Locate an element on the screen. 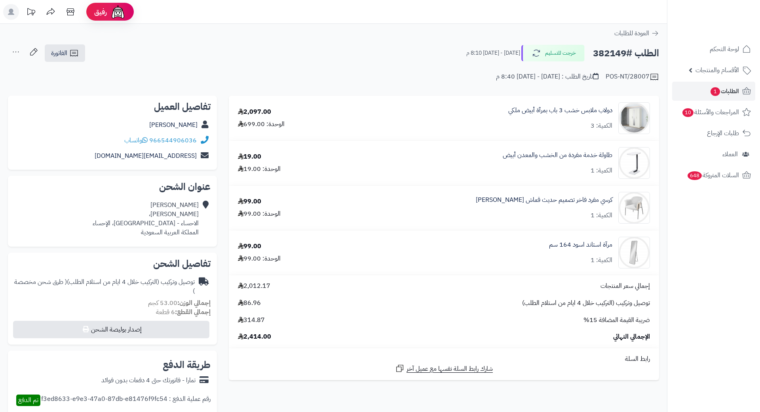  button: إصدار بوليصة الشحن is located at coordinates (111, 329).